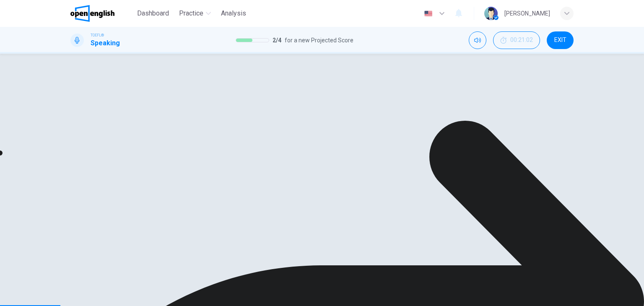 The image size is (644, 306). I want to click on span: 2 / 4, so click(277, 40).